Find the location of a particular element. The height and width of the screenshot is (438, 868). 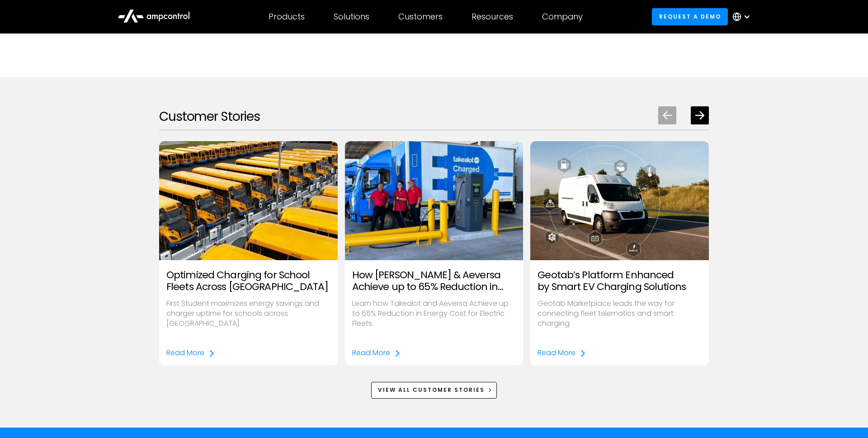

div: 2 / 8 is located at coordinates (434, 253).